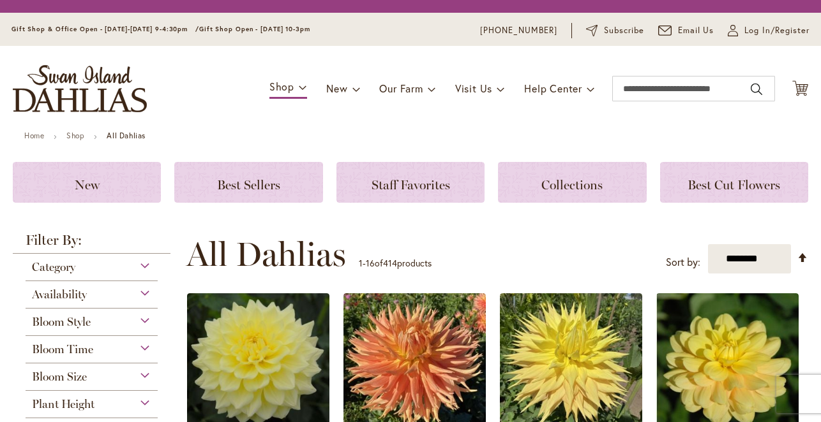  Describe the element at coordinates (63, 350) in the screenshot. I see `span: Bloom Time` at that location.